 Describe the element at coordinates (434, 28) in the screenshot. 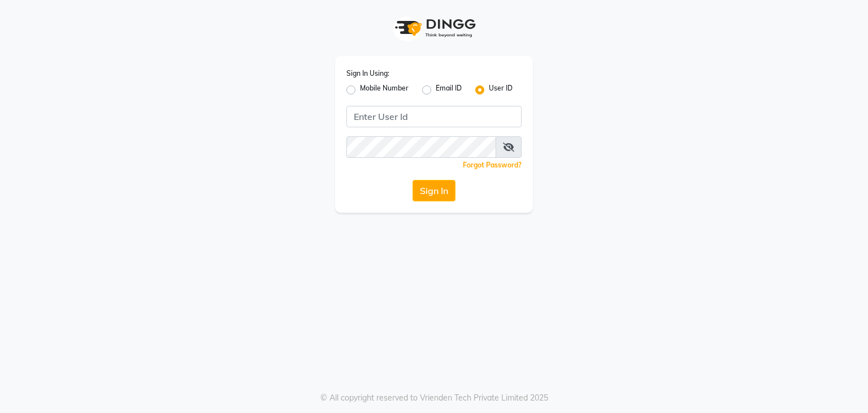

I see `img: logo1.svg` at that location.